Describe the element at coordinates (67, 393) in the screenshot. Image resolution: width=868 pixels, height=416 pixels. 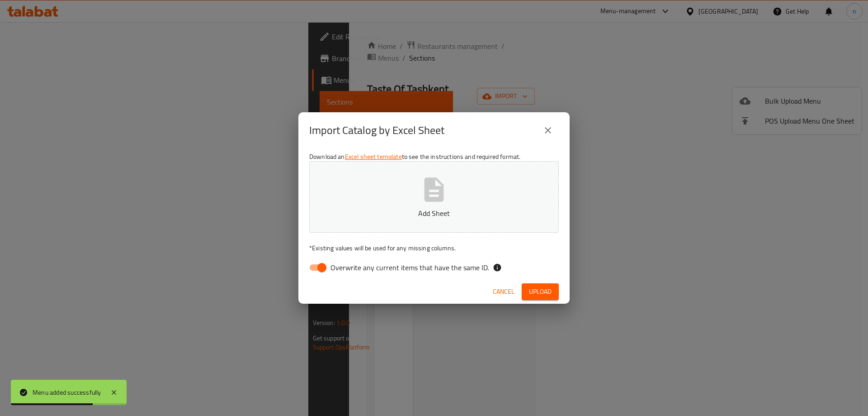
I see `div: Menu added successfully` at that location.